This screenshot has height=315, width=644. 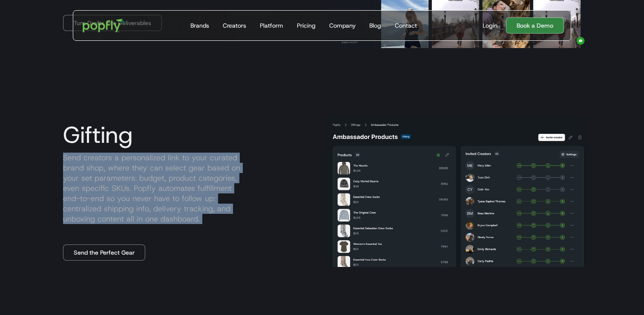 I want to click on a: Login, so click(x=490, y=26).